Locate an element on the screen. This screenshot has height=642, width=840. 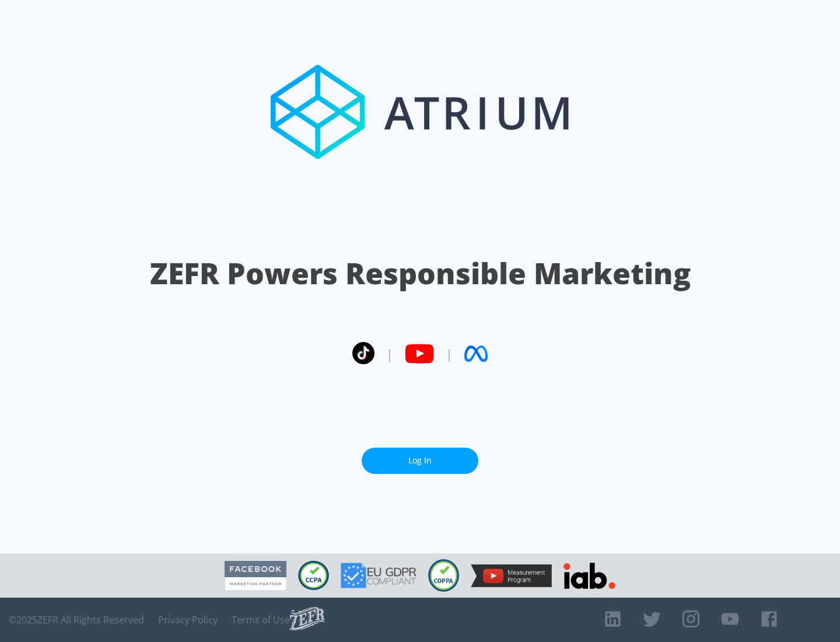
h1: ZEFR Powers Responsible Marketing is located at coordinates (420, 273).